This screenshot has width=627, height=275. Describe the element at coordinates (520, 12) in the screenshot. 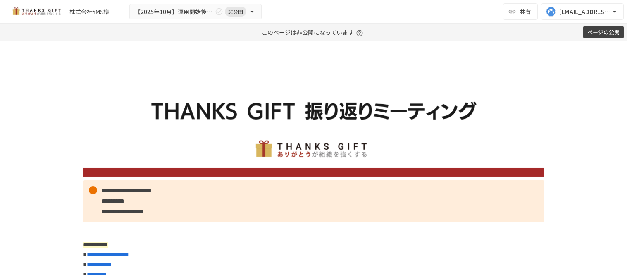

I see `button: 共有` at that location.